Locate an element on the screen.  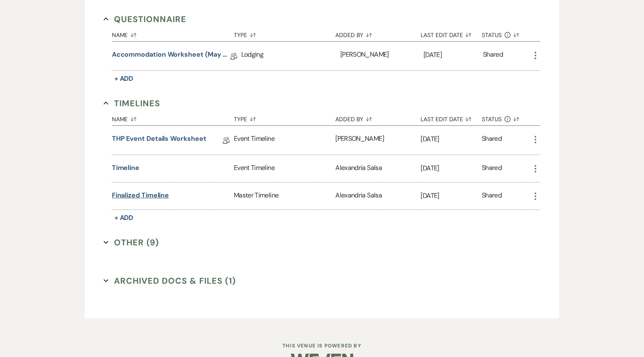
button: Timeline is located at coordinates (125, 168).